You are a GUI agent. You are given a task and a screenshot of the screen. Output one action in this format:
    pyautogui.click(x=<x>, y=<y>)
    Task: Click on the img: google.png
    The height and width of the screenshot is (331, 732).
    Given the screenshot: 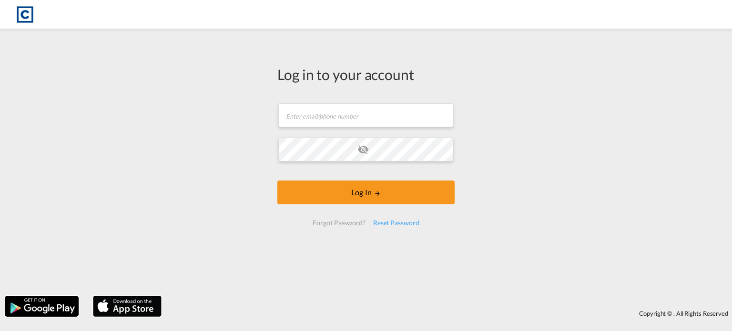 What is the action you would take?
    pyautogui.click(x=41, y=306)
    